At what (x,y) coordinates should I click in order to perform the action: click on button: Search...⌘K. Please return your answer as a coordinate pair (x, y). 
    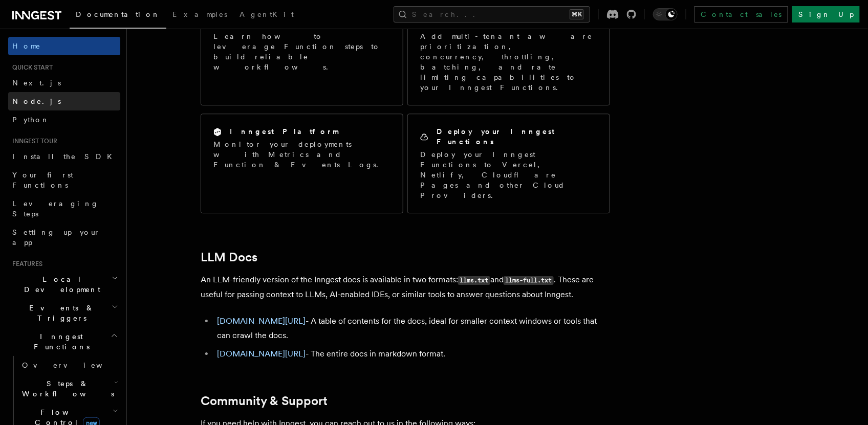
    Looking at the image, I should click on (492, 14).